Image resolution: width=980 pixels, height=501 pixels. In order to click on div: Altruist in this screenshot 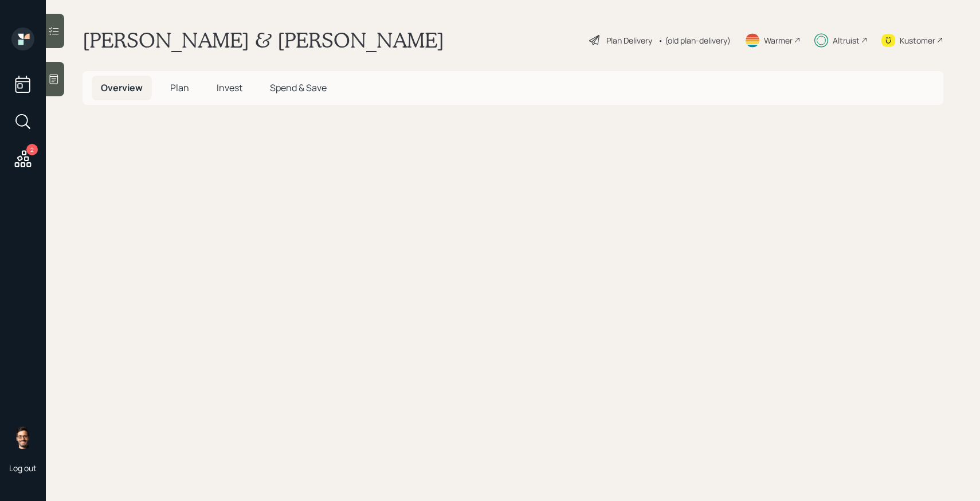, I will do `click(846, 40)`.